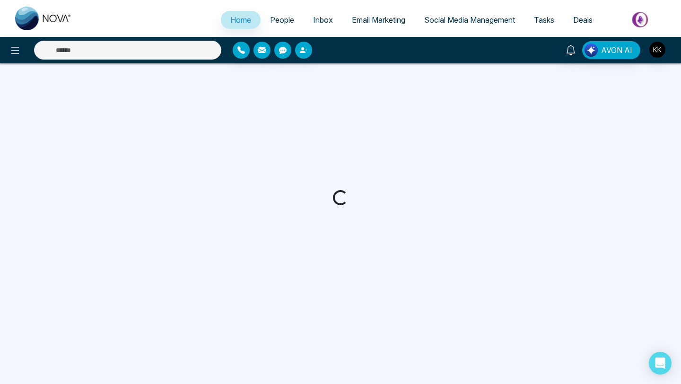  Describe the element at coordinates (611, 50) in the screenshot. I see `button: AVON AI` at that location.